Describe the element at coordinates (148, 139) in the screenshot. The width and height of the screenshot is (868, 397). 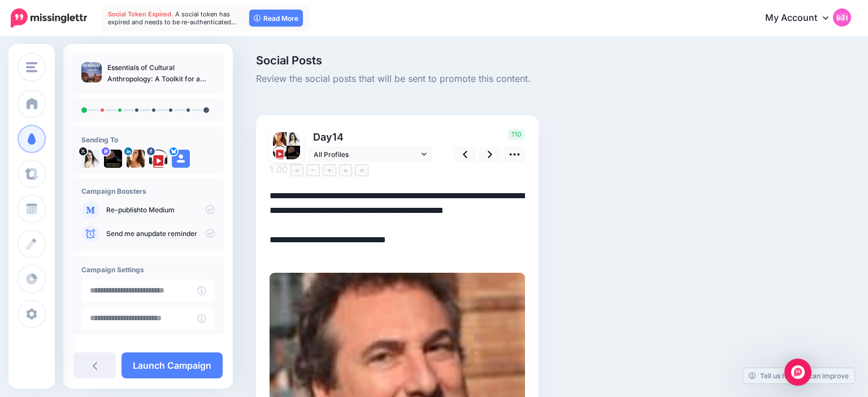
I see `h4: Sending To` at that location.